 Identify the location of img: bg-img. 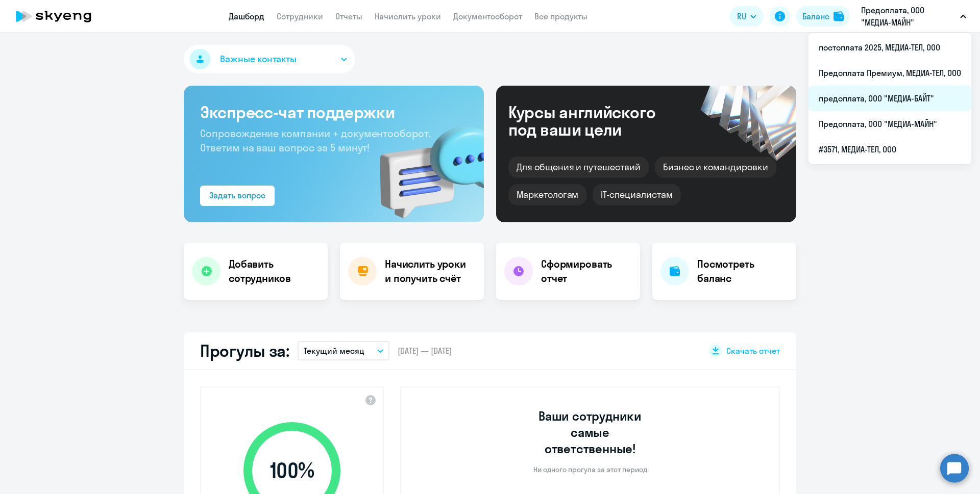
(424, 164).